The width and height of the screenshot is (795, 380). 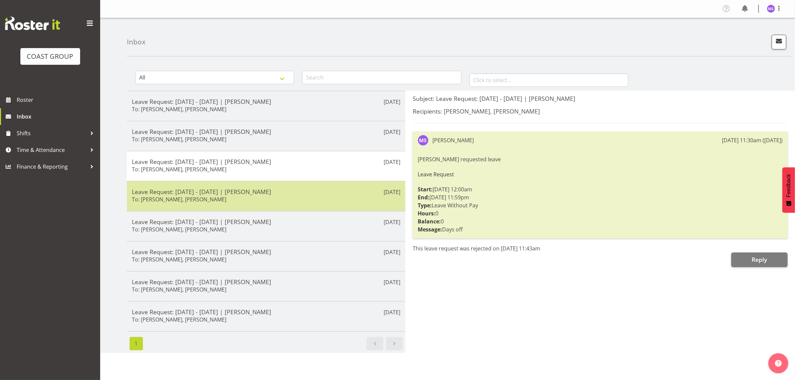 I want to click on strong: Balance:, so click(x=429, y=221).